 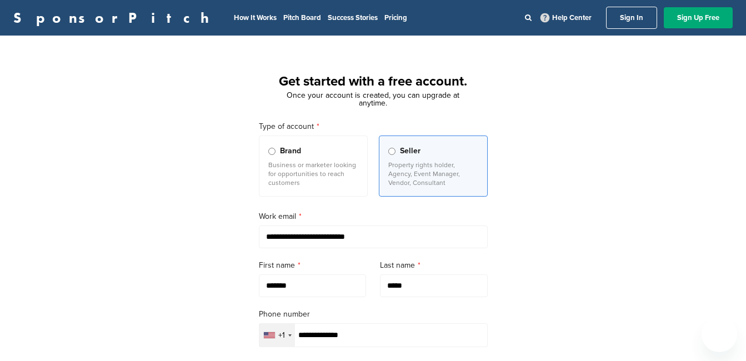 I want to click on a: Pitch Board, so click(x=302, y=18).